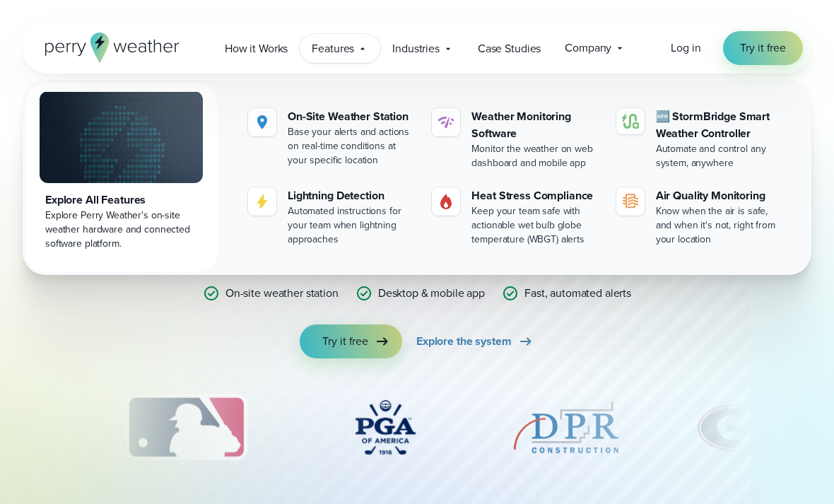 Image resolution: width=834 pixels, height=504 pixels. Describe the element at coordinates (566, 427) in the screenshot. I see `img: DPR-Construction.svg` at that location.